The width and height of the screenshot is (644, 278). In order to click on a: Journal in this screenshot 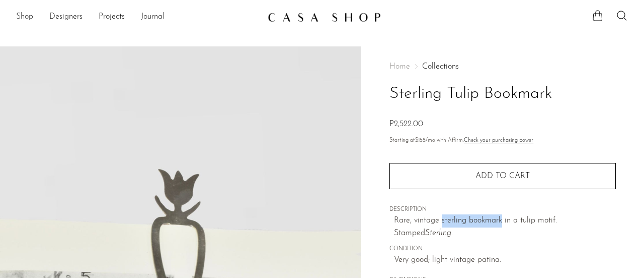, I will do `click(153, 17)`.